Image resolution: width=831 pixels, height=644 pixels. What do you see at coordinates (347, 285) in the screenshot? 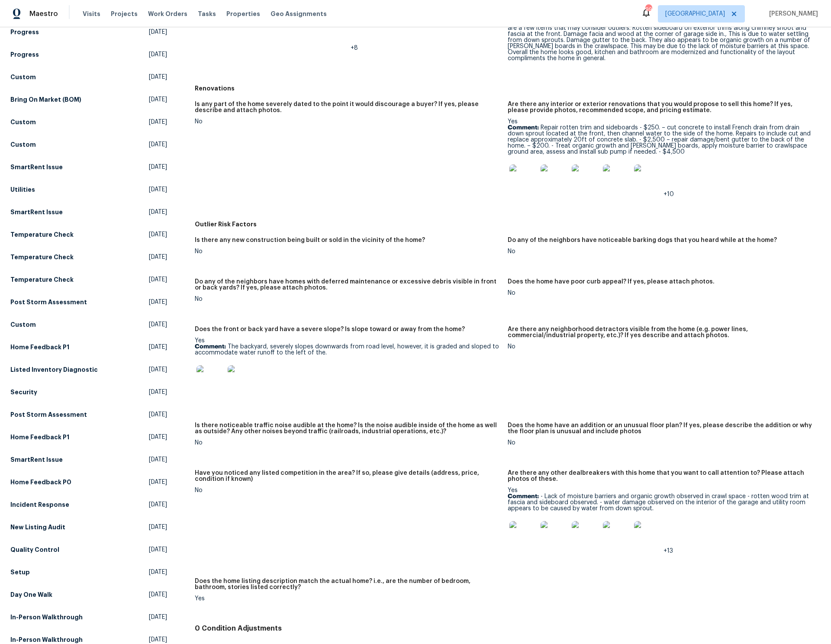
I see `h5: Do any of the neighbors have homes with deferred maintenance or excessive debris visible in front...` at bounding box center [347, 285].